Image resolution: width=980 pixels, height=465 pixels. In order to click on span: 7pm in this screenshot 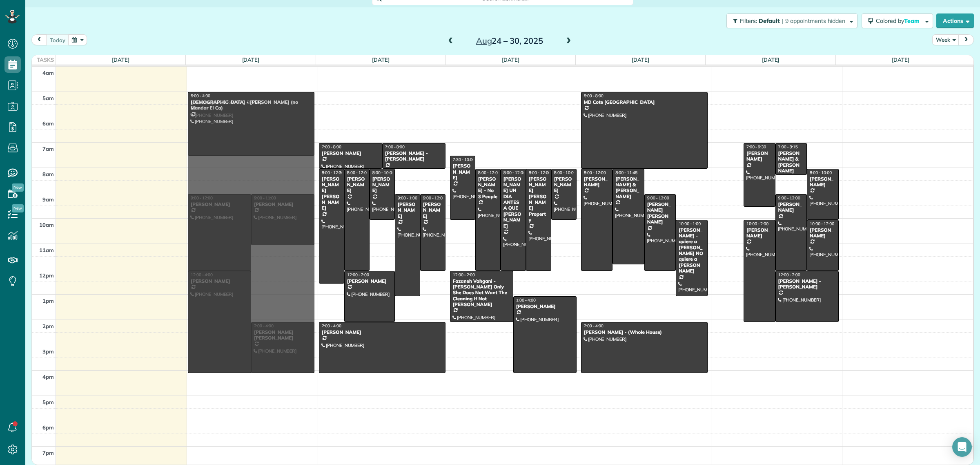, I will do `click(48, 452)`.